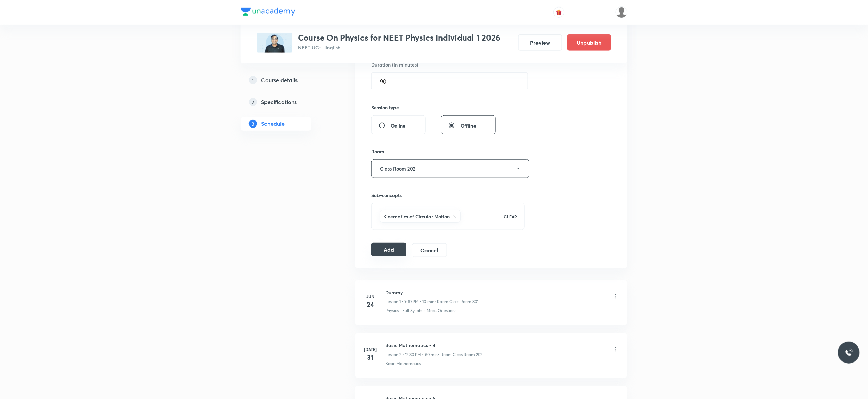 Image resolution: width=868 pixels, height=399 pixels. What do you see at coordinates (268, 12) in the screenshot?
I see `img: Company Logo` at bounding box center [268, 12].